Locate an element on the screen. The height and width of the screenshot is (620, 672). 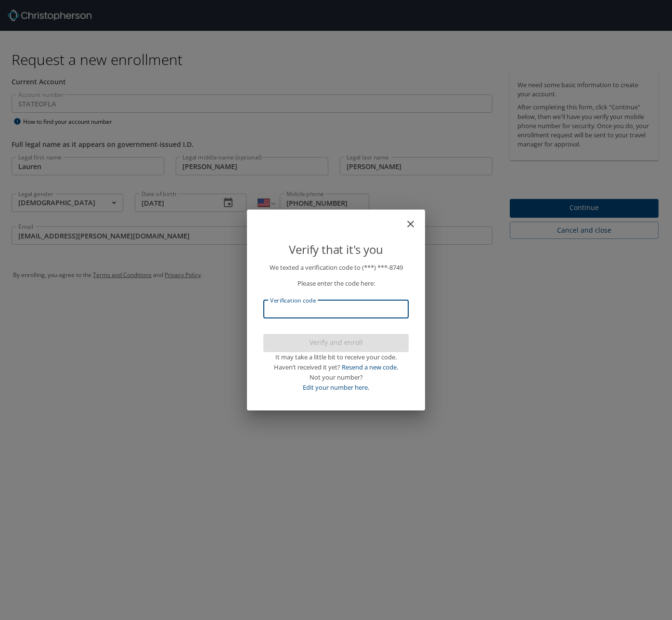
div: Not your number? is located at coordinates (336, 377).